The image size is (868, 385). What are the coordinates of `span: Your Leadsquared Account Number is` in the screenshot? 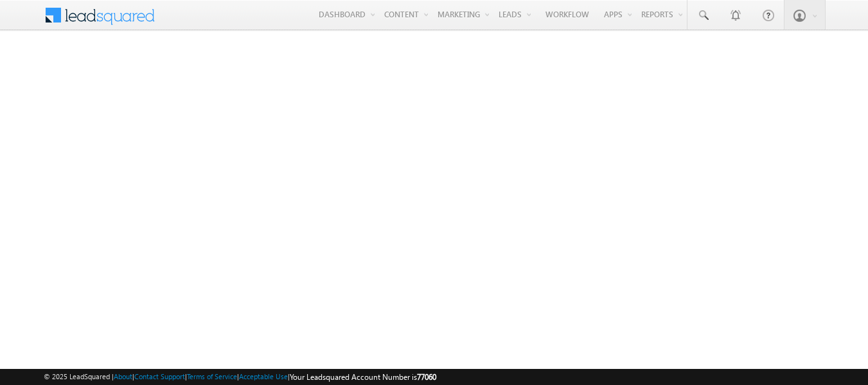 It's located at (363, 376).